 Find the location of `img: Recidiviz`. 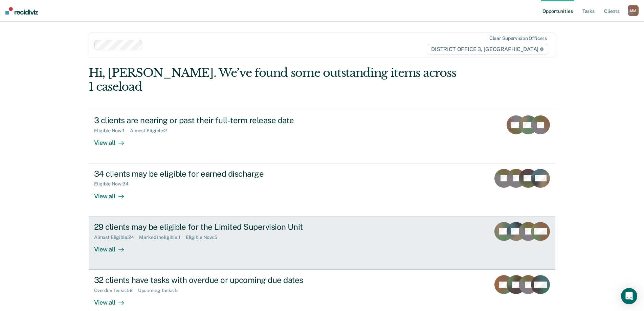

img: Recidiviz is located at coordinates (21, 11).